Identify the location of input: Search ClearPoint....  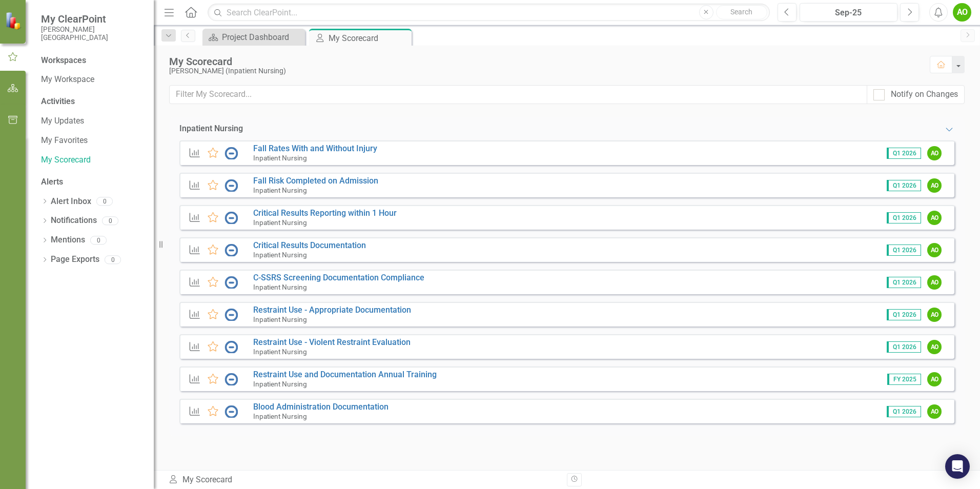
(489, 12).